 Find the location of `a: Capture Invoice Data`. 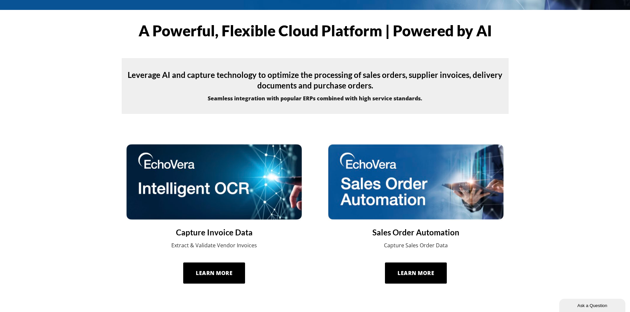

a: Capture Invoice Data is located at coordinates (214, 233).